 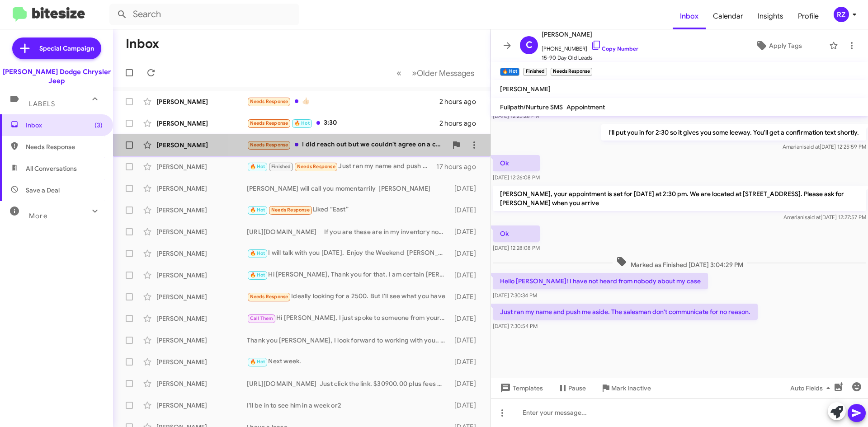 What do you see at coordinates (520, 388) in the screenshot?
I see `span: Templates` at bounding box center [520, 388].